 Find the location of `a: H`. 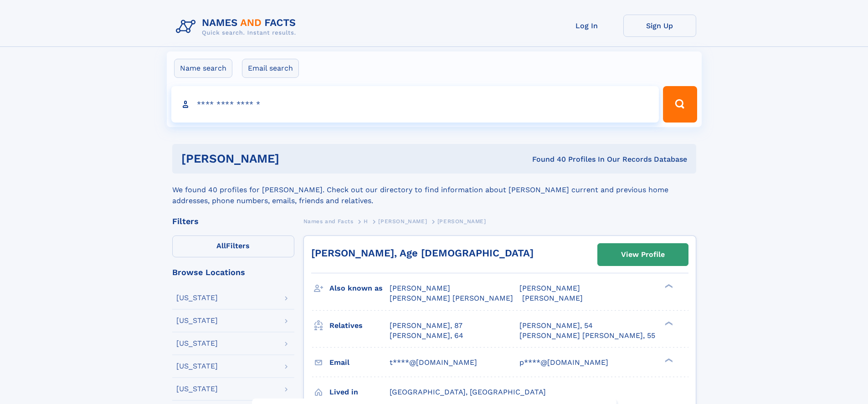

a: H is located at coordinates (366, 221).